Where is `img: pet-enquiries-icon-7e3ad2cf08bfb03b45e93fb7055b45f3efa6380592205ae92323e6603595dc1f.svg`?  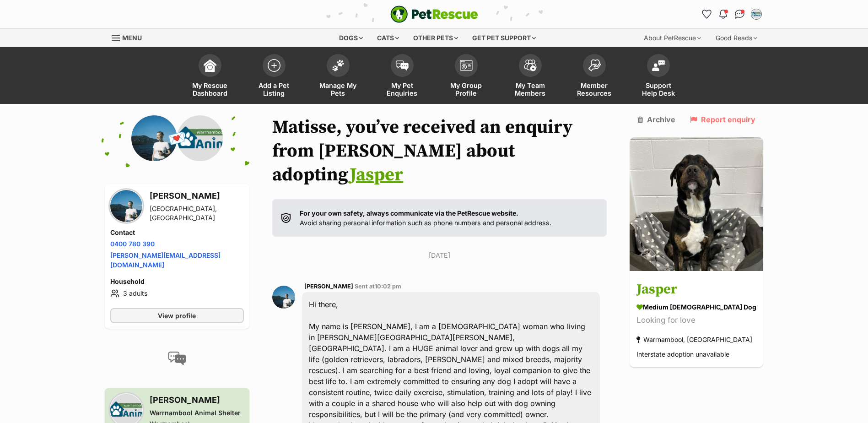
img: pet-enquiries-icon-7e3ad2cf08bfb03b45e93fb7055b45f3efa6380592205ae92323e6603595dc1f.svg is located at coordinates (402, 65).